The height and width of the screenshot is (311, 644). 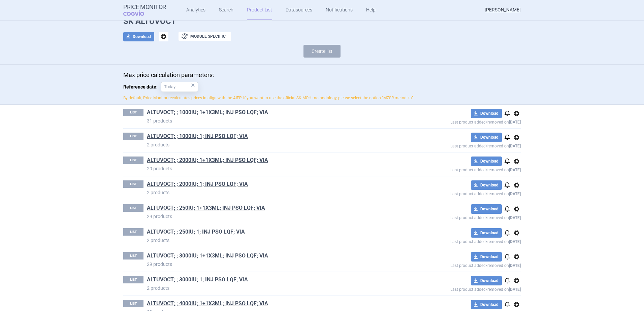 What do you see at coordinates (145, 10) in the screenshot?
I see `a: Price MonitorCOGVIO` at bounding box center [145, 10].